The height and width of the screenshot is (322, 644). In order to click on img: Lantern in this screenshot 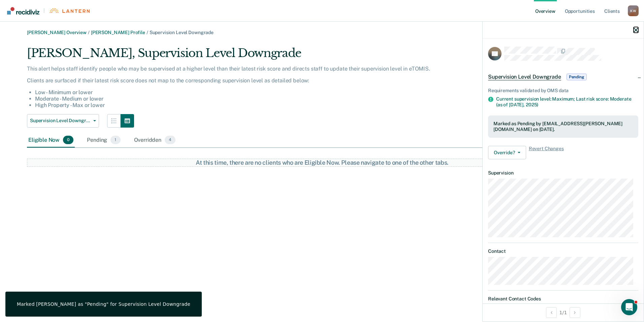, I will do `click(69, 10)`.